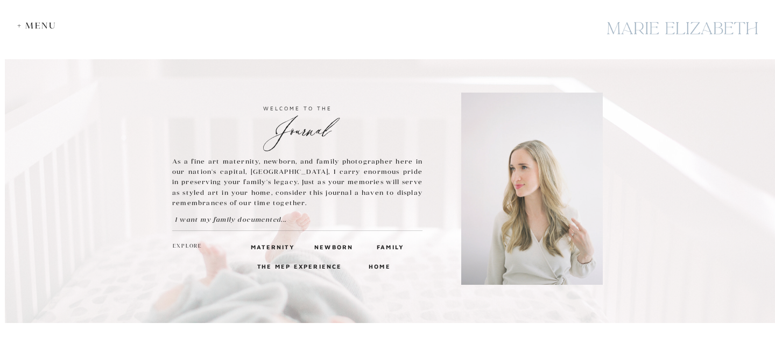  I want to click on a: maternity, so click(269, 246).